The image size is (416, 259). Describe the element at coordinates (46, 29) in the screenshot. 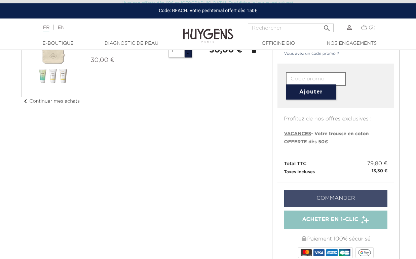

I see `a: FR` at that location.